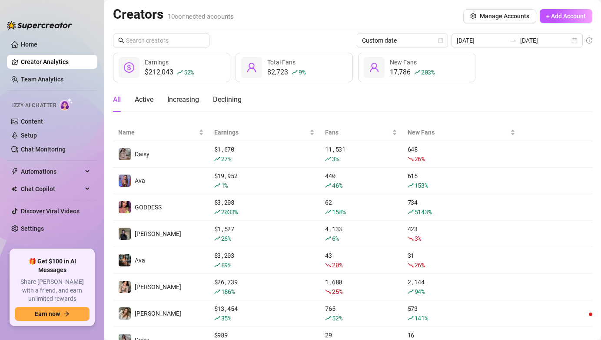 This screenshot has width=601, height=340. I want to click on div: Declining, so click(227, 100).